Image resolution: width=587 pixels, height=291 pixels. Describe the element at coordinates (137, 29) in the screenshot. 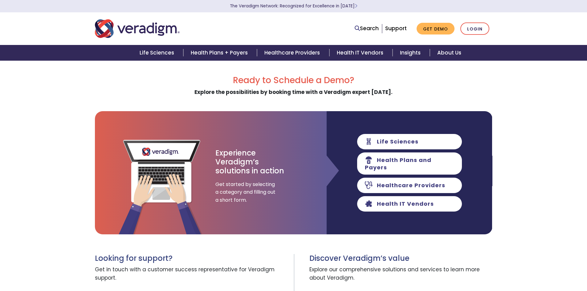

I see `img: Veradigm logo` at that location.